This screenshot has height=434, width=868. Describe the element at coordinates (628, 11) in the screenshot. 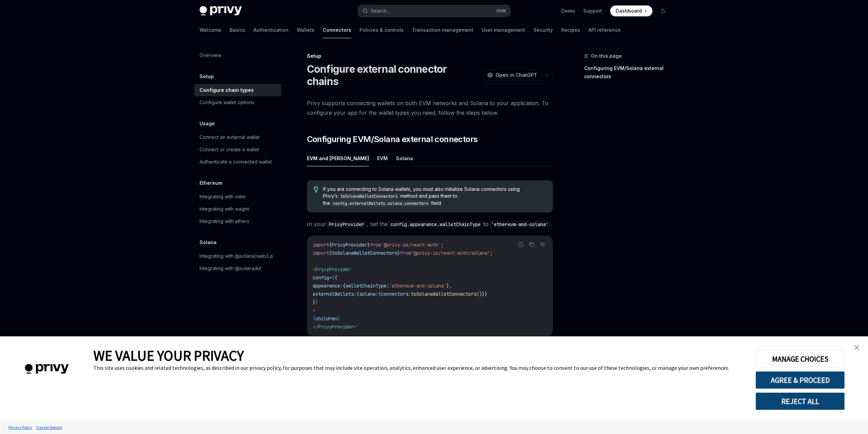

I see `span: Dashboard` at that location.